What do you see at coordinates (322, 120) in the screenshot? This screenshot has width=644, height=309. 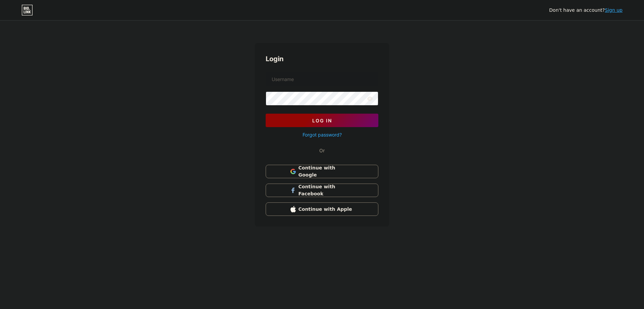 I see `span: Log In` at bounding box center [322, 120].